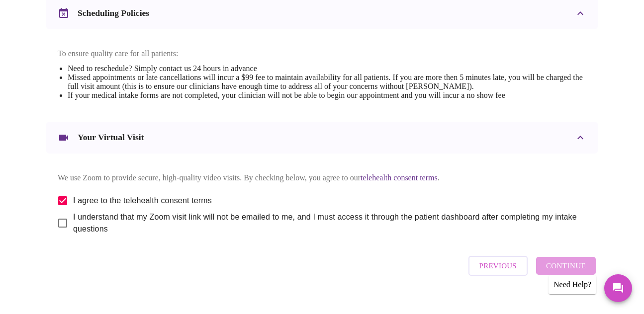 The width and height of the screenshot is (644, 314). What do you see at coordinates (322, 178) in the screenshot?
I see `p: We use Zoom to provide secure, high-quality video visits. By checking below, you agree to our .` at bounding box center [322, 178].